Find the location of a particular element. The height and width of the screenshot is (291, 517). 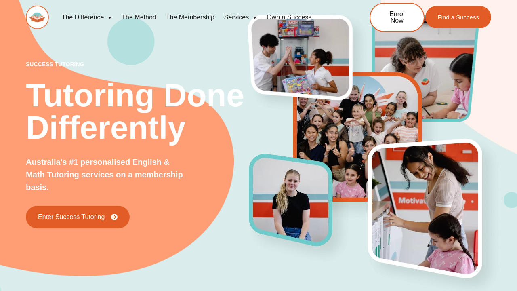

a: Find a Success is located at coordinates (458, 17).